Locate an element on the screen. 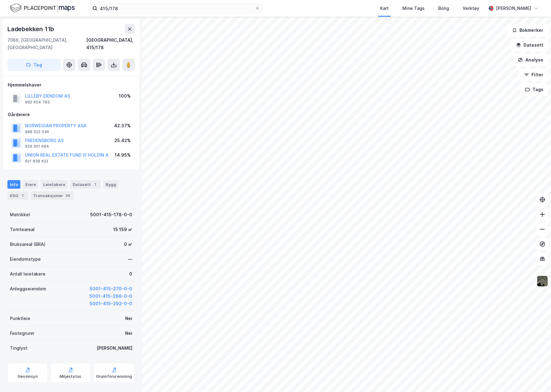 The height and width of the screenshot is (392, 551). button: Tag is located at coordinates (34, 65).